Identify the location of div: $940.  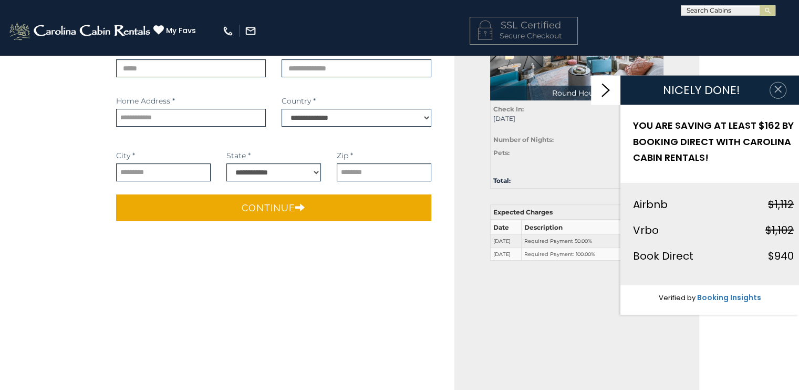
(781, 255).